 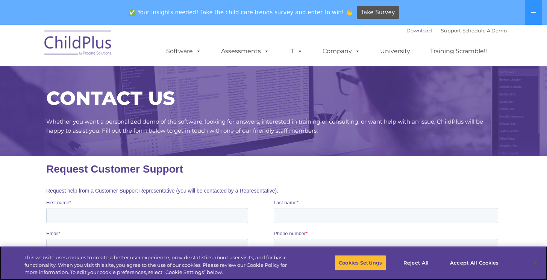 I want to click on span: Phone number, so click(x=243, y=77).